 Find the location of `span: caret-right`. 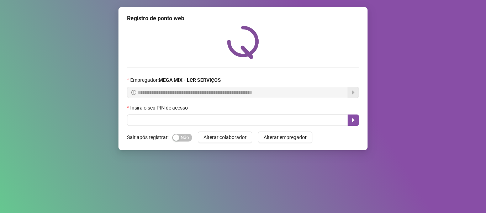

span: caret-right is located at coordinates (353, 120).